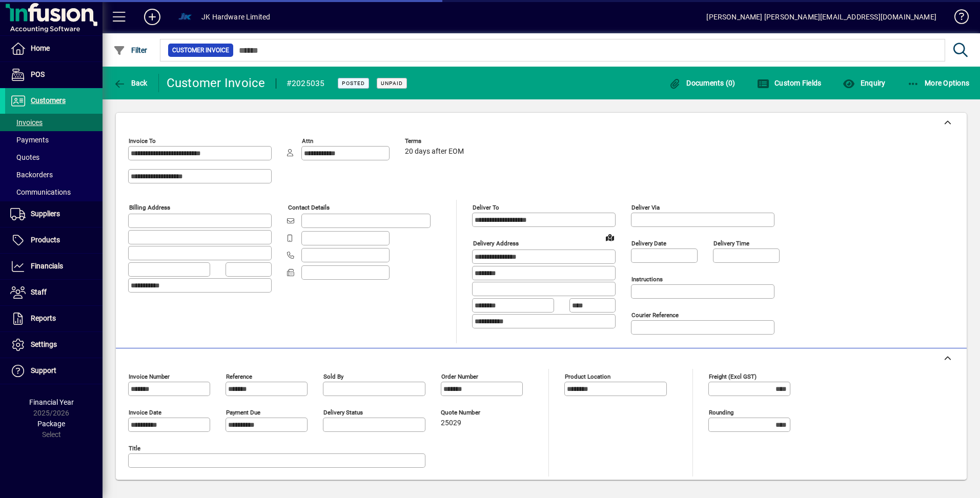 The image size is (980, 498). Describe the element at coordinates (26, 123) in the screenshot. I see `span: Invoices` at that location.